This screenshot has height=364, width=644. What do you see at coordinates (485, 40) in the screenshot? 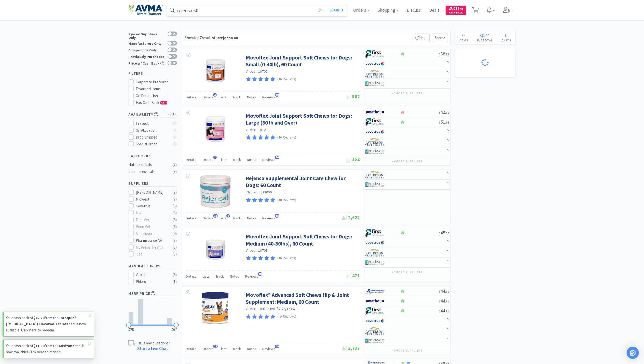
I see `h4: Subtotal` at bounding box center [485, 40].